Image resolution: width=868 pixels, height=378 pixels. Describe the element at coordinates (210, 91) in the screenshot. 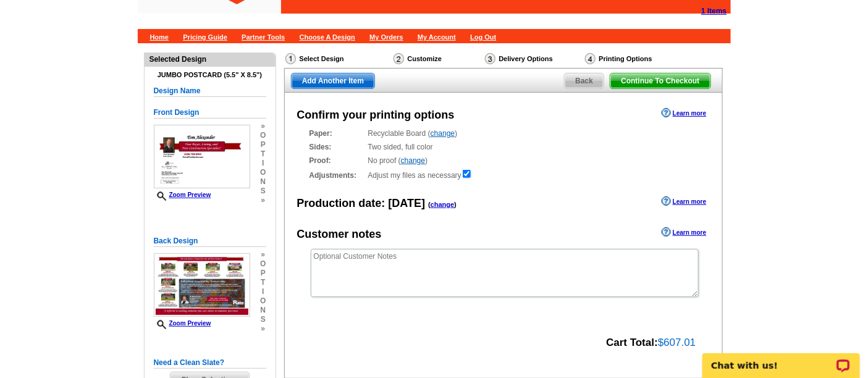

I see `h5: Design Name` at that location.